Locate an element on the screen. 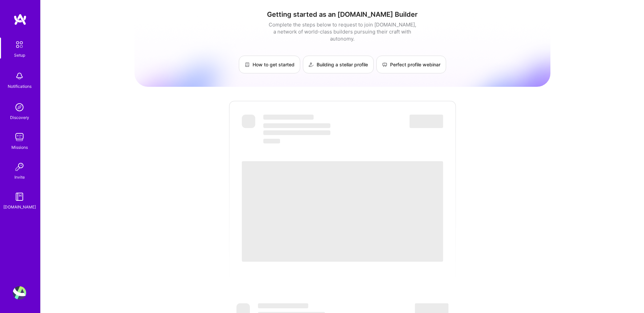 This screenshot has height=313, width=644. img: bell is located at coordinates (20, 76).